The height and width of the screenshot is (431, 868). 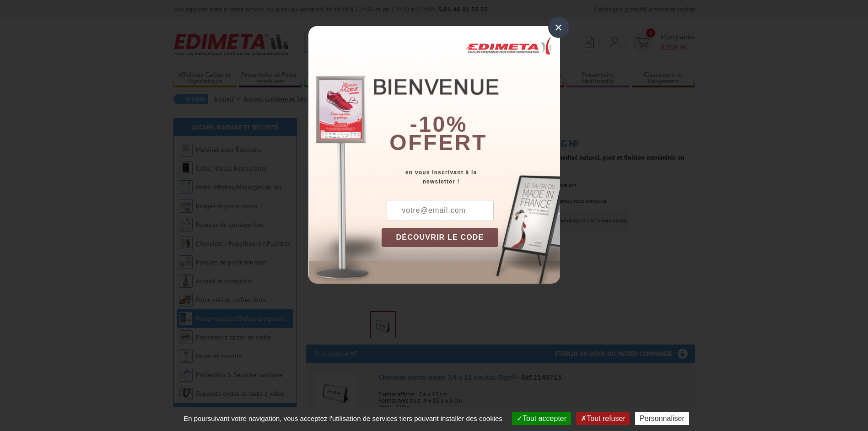 I want to click on b: -10%, so click(x=438, y=124).